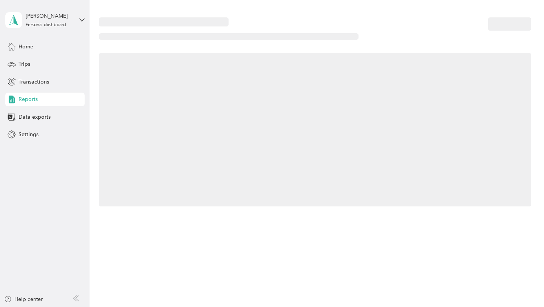 The image size is (544, 307). Describe the element at coordinates (34, 82) in the screenshot. I see `span: Transactions` at that location.